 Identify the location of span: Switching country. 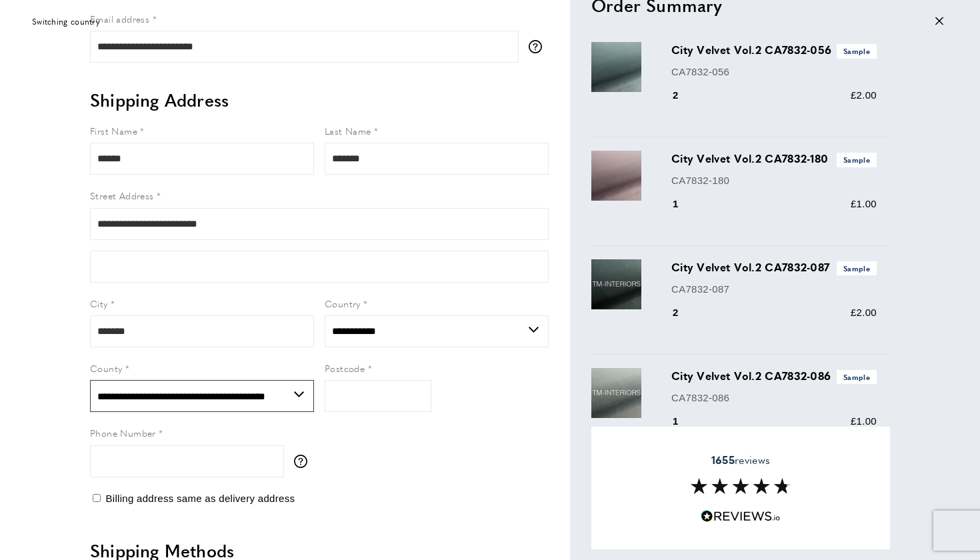
(66, 22).